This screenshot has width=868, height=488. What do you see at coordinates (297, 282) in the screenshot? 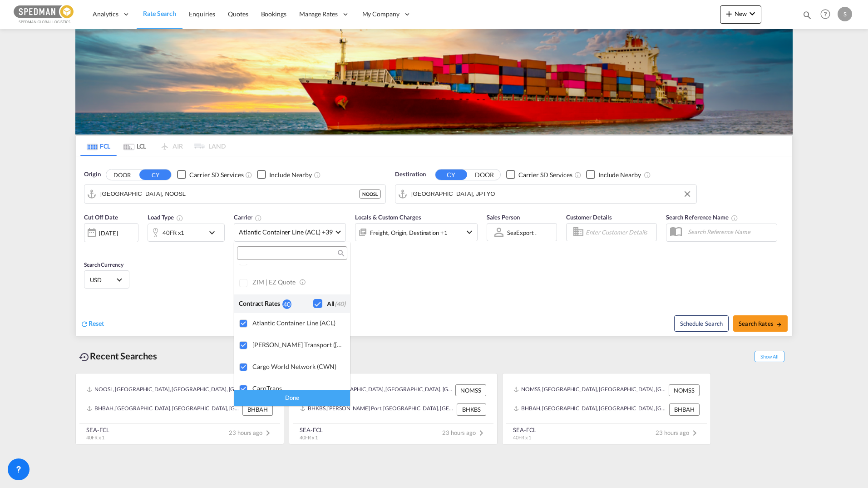
I see `div: ZIM | eZ Quote` at bounding box center [297, 282].